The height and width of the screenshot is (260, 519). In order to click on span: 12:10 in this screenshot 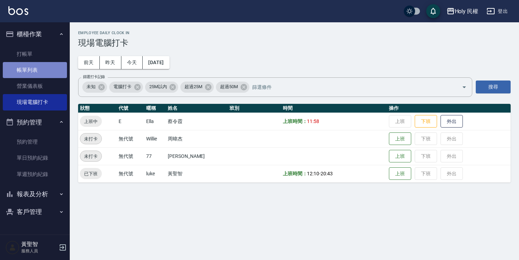, I will do `click(313, 174)`.